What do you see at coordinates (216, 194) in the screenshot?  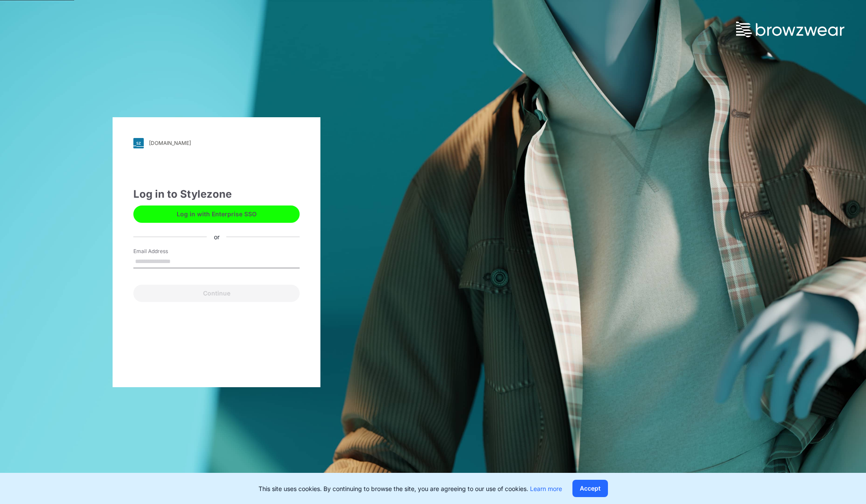 I see `div: Log in to Stylezone` at bounding box center [216, 194].